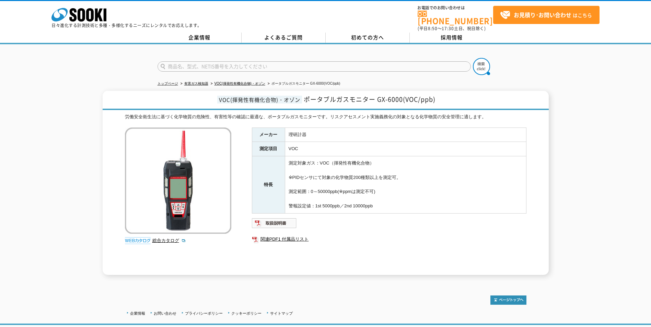 Image resolution: width=651 pixels, height=327 pixels. I want to click on a: プライバシーポリシー, so click(204, 314).